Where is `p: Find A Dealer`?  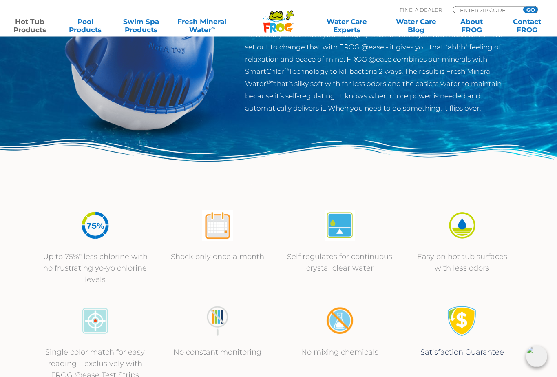
p: Find A Dealer is located at coordinates (421, 10).